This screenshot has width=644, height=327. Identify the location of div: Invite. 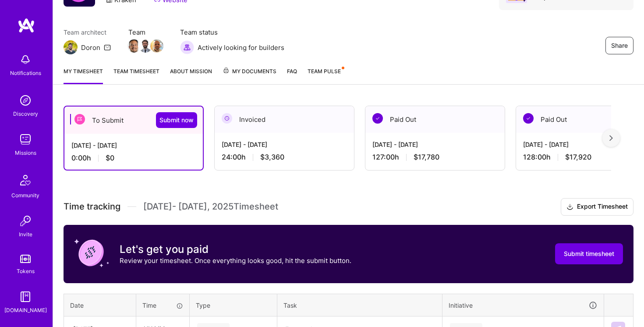
(26, 234).